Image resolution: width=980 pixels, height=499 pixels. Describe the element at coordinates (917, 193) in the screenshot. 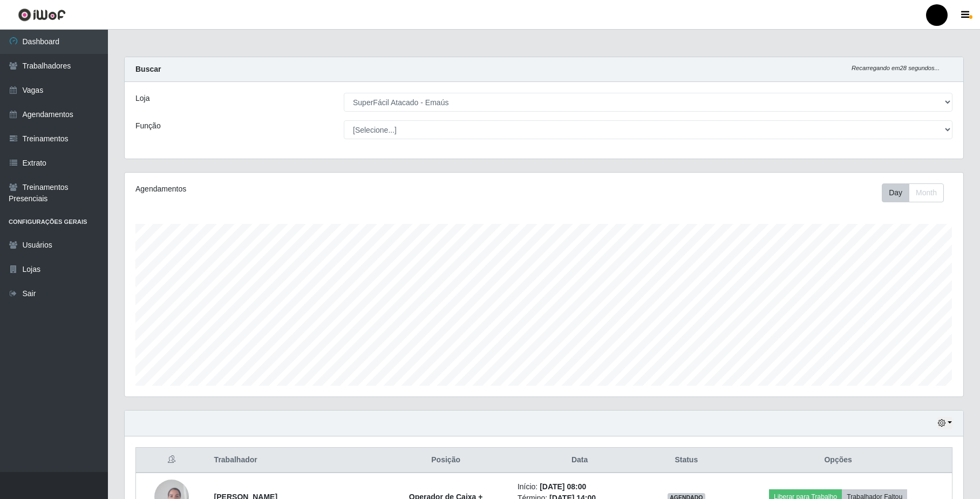

I see `div: Toolbar with button groups` at that location.